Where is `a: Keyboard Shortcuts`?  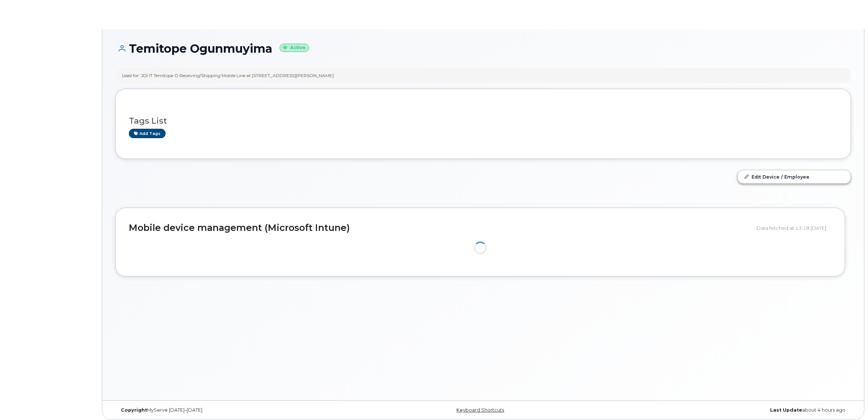
a: Keyboard Shortcuts is located at coordinates (480, 410).